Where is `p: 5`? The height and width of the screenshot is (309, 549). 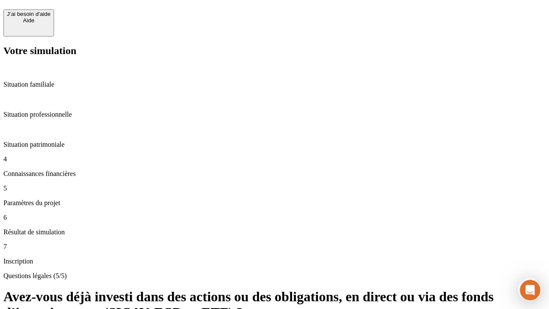
p: 5 is located at coordinates (274, 188).